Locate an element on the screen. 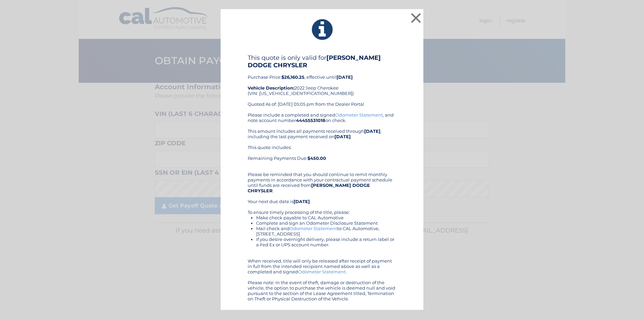  strong: Vehicle Description: is located at coordinates (271, 88).